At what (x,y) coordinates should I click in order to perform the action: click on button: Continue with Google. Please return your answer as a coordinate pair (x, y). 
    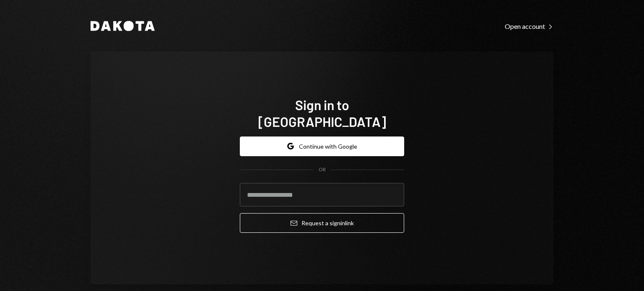
    Looking at the image, I should click on (322, 146).